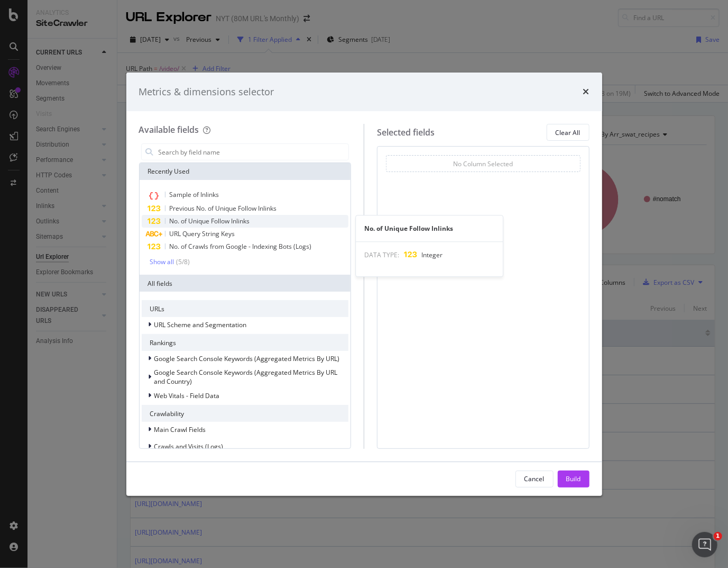 This screenshot has width=728, height=568. I want to click on span: No. of Unique Follow Inlinks, so click(210, 221).